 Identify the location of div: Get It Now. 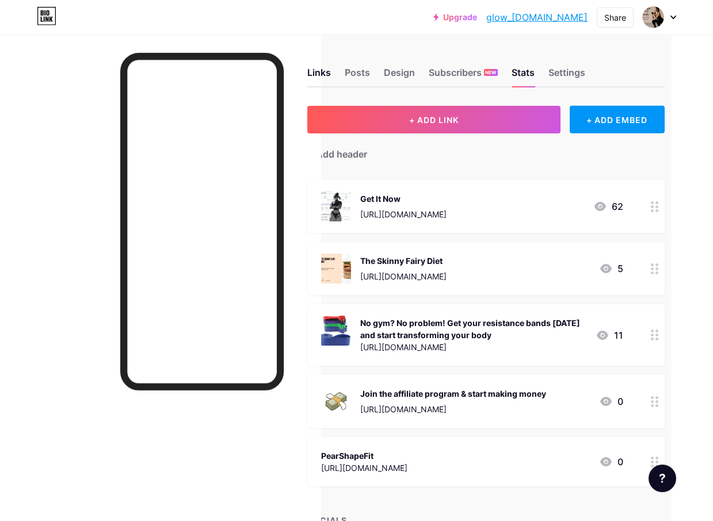
(403, 198).